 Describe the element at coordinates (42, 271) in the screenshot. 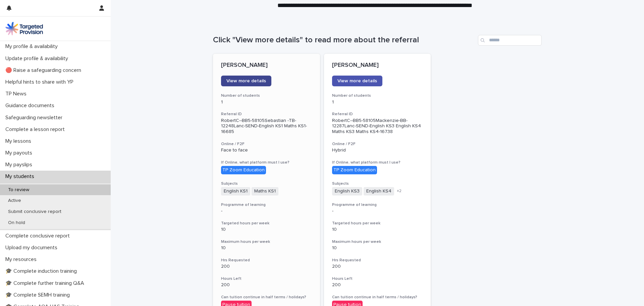

I see `p: 🎓 Complete induction training` at that location.